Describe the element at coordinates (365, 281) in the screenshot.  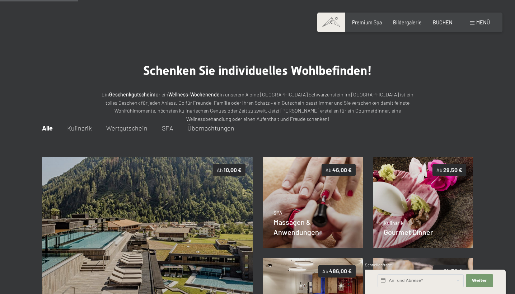
I see `span: 1` at that location.